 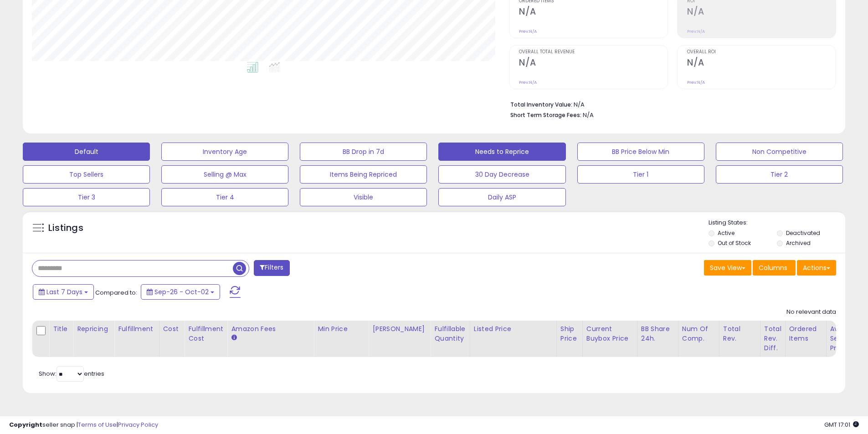 I want to click on span: N/A, so click(x=588, y=114).